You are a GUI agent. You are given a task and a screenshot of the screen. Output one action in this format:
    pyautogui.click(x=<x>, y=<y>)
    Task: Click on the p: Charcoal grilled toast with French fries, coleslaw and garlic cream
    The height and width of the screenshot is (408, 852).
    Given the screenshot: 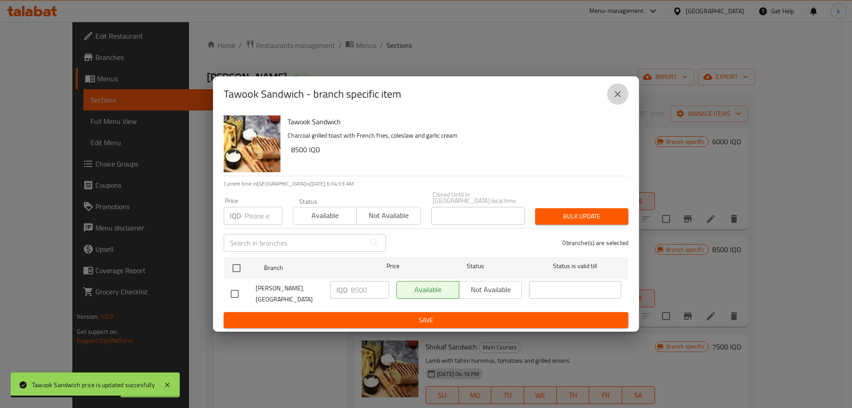 What is the action you would take?
    pyautogui.click(x=455, y=135)
    